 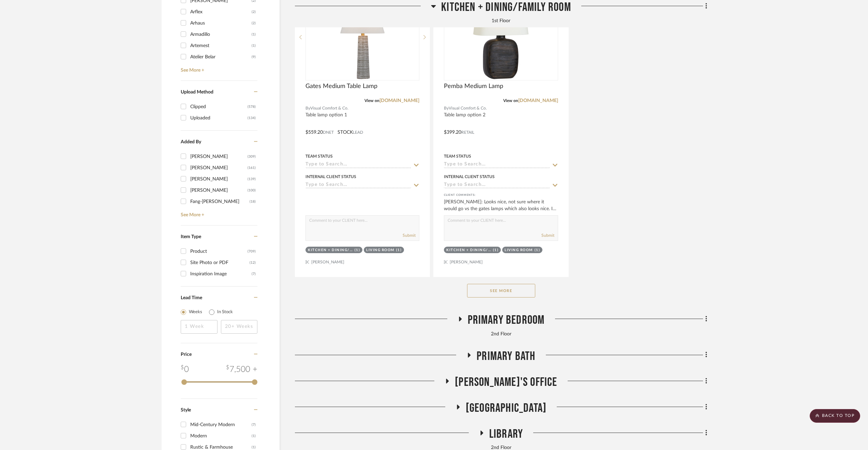 What do you see at coordinates (501, 21) in the screenshot?
I see `div: 1st Floor` at bounding box center [501, 21].